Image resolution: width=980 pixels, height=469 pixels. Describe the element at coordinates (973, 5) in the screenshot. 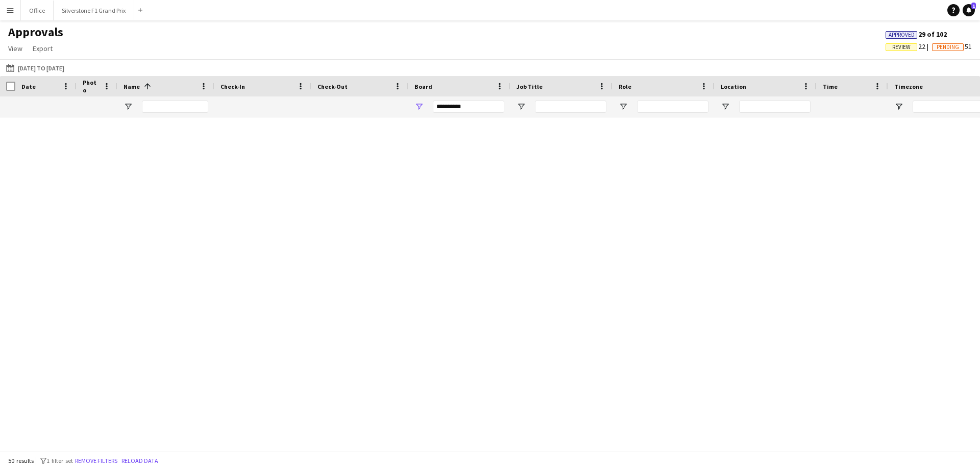

I see `span: 1` at that location.